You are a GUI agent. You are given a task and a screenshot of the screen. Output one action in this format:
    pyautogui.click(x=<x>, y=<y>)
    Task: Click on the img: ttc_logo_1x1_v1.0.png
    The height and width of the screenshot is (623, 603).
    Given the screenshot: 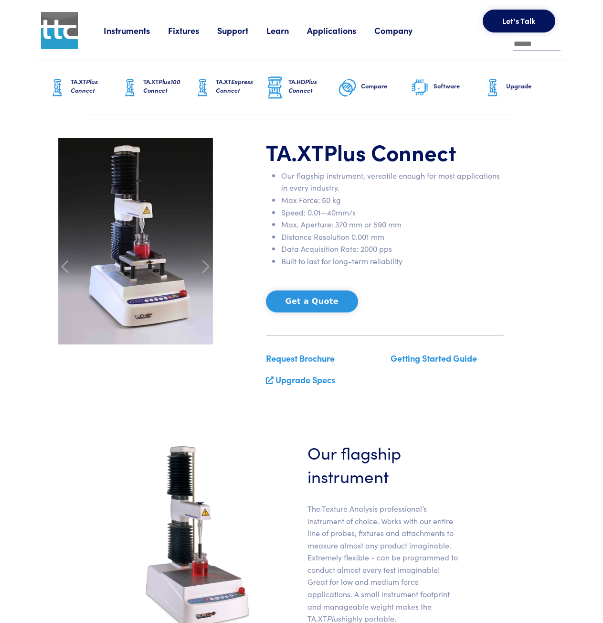 What is the action you would take?
    pyautogui.click(x=59, y=30)
    